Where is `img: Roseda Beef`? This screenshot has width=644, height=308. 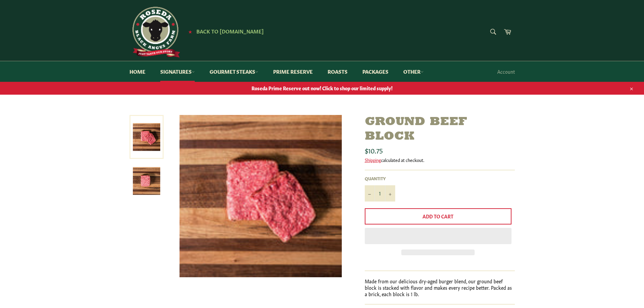
img: Roseda Beef is located at coordinates (155, 32).